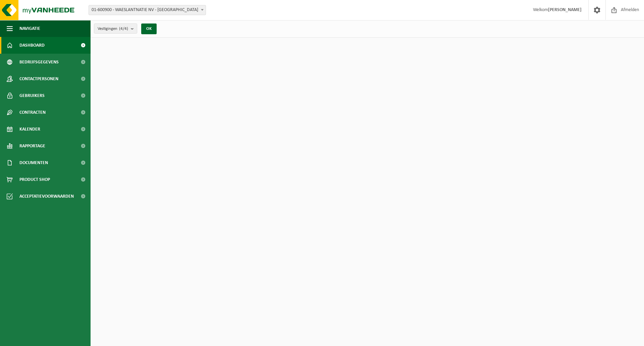 This screenshot has height=346, width=644. Describe the element at coordinates (30, 28) in the screenshot. I see `span: Navigatie` at that location.